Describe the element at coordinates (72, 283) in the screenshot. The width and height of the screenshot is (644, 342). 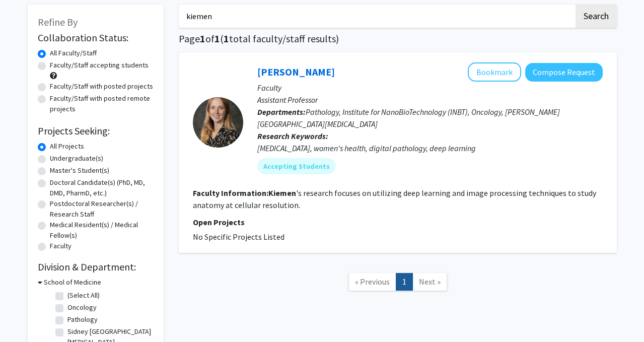
I see `h3: School of Medicine` at that location.